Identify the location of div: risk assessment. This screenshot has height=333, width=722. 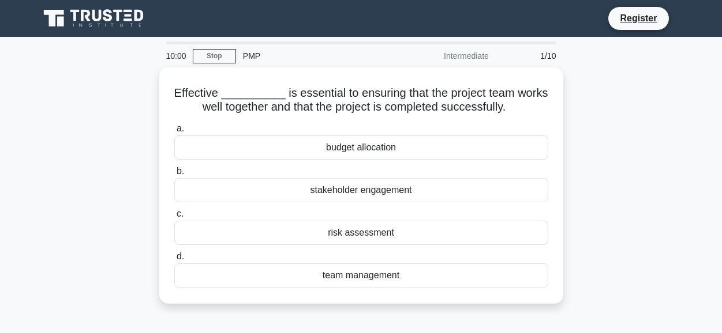
(361, 233).